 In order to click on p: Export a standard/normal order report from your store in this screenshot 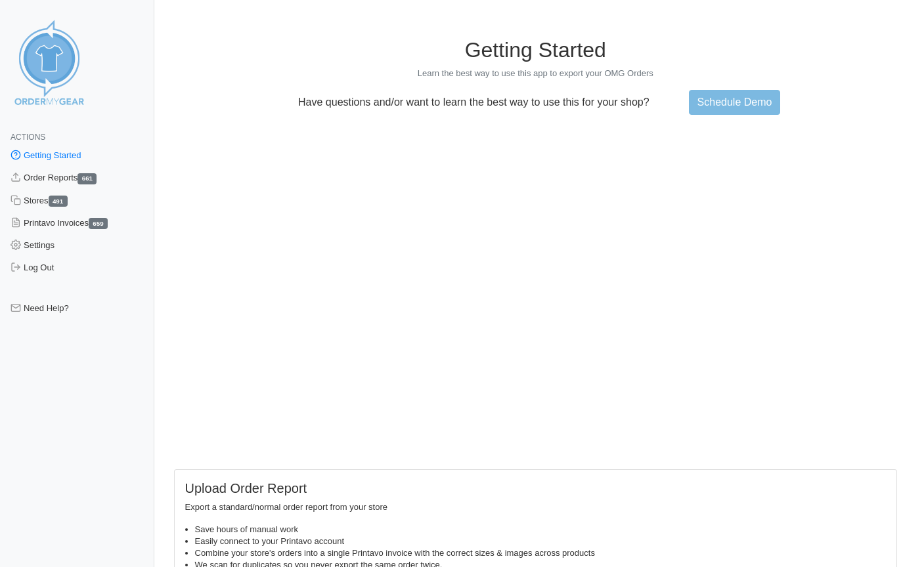, I will do `click(536, 507)`.